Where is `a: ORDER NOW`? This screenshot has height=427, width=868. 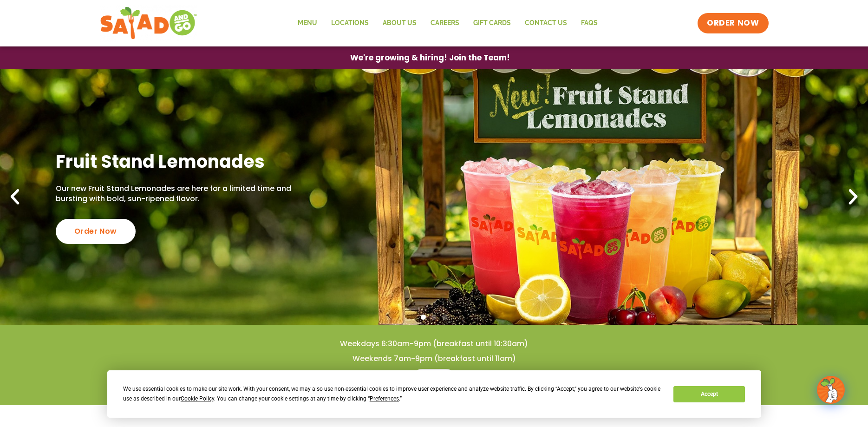 a: ORDER NOW is located at coordinates (733, 23).